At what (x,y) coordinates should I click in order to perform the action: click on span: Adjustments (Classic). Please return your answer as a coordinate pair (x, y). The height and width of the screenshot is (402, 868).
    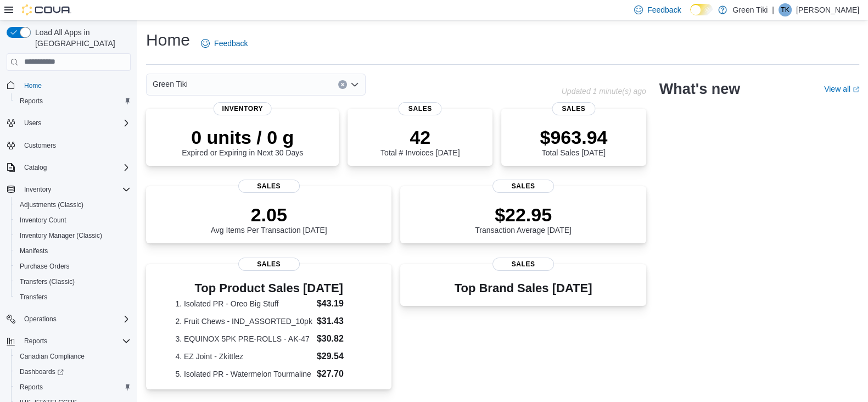
    Looking at the image, I should click on (73, 205).